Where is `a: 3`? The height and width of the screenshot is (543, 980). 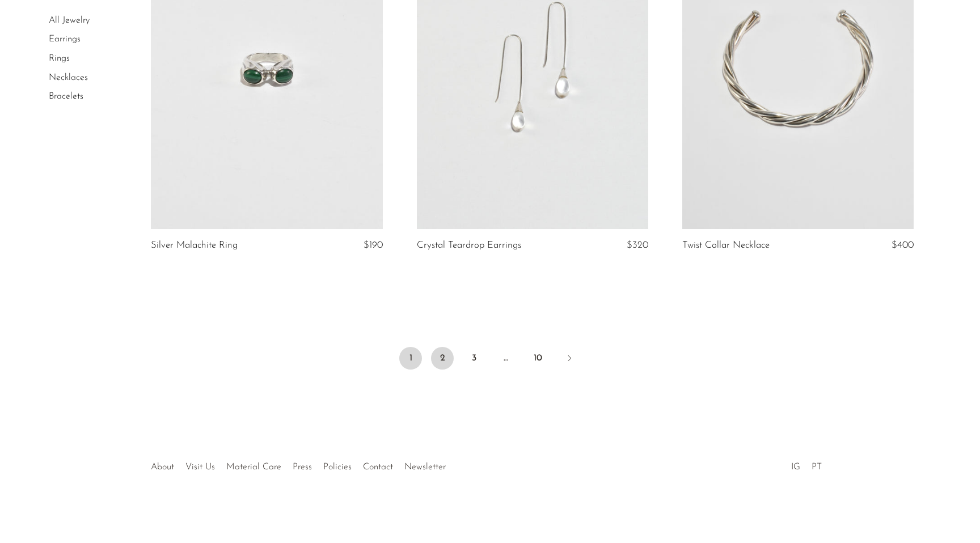
a: 3 is located at coordinates (474, 359).